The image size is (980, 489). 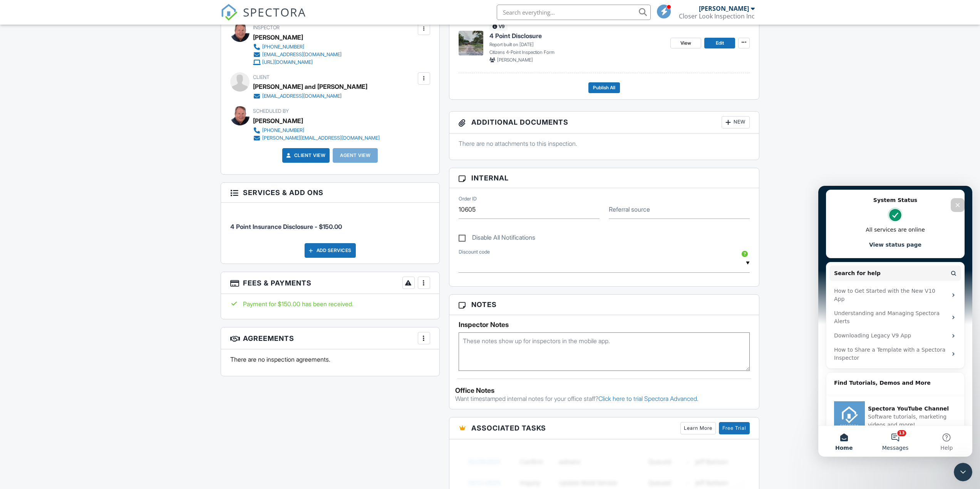 I want to click on div: Close, so click(x=139, y=20).